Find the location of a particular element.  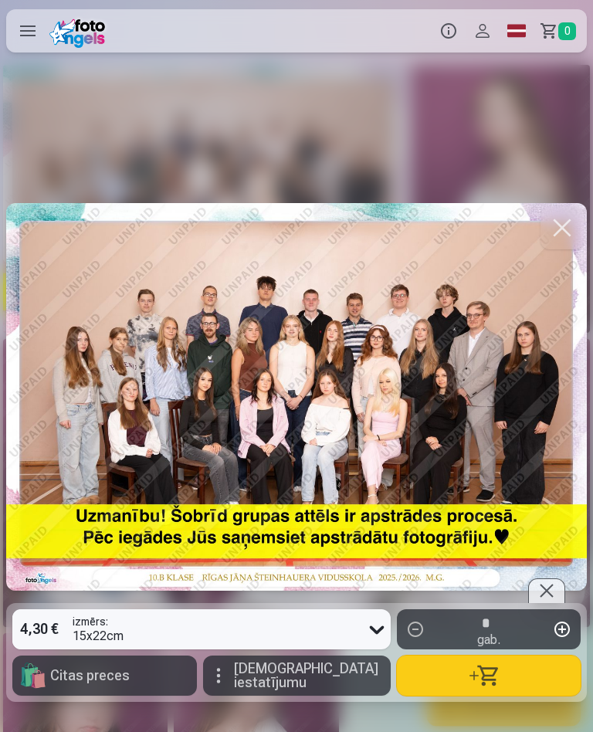

button: 🛍Citas preces is located at coordinates (104, 676).